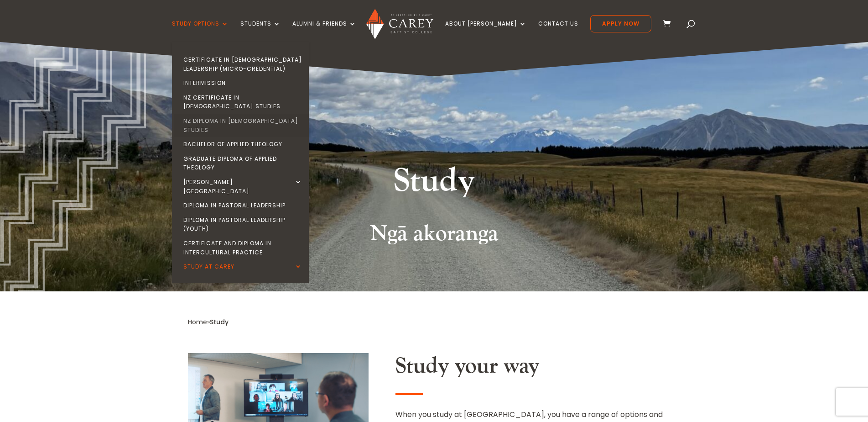 Image resolution: width=868 pixels, height=422 pixels. I want to click on a: Alumni & Friends, so click(324, 31).